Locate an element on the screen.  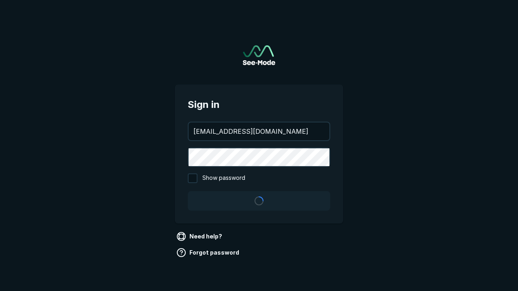
a: Forgot password is located at coordinates (208, 253).